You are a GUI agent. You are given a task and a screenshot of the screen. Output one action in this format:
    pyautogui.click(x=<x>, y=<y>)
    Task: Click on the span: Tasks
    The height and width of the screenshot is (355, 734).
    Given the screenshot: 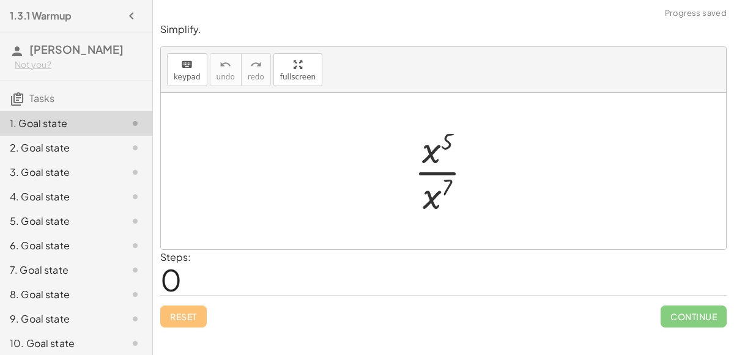 What is the action you would take?
    pyautogui.click(x=42, y=98)
    